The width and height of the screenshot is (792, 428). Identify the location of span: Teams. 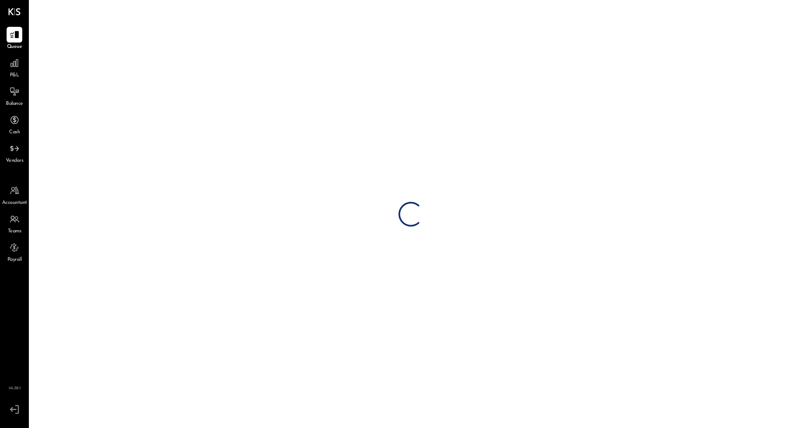
(14, 231).